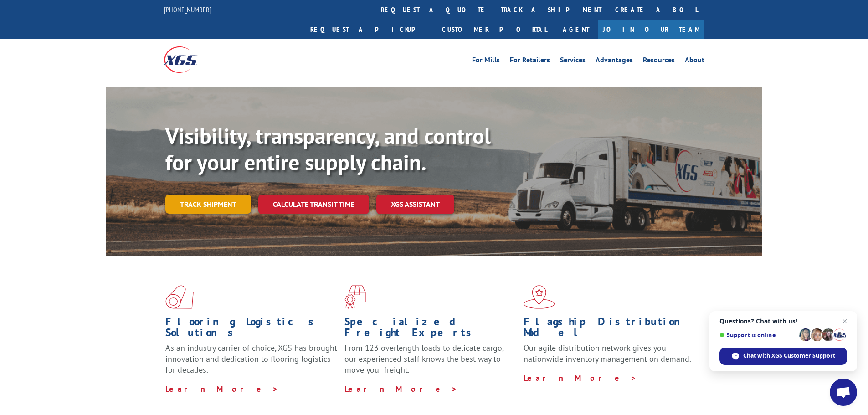 This screenshot has height=415, width=868. Describe the element at coordinates (369, 29) in the screenshot. I see `a: Request a pickup` at that location.